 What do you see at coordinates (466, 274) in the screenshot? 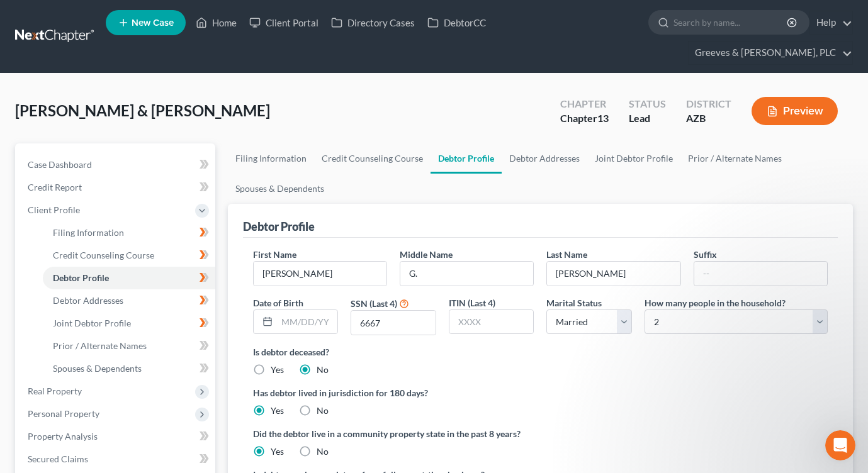
I see `input: M.I` at bounding box center [466, 274].